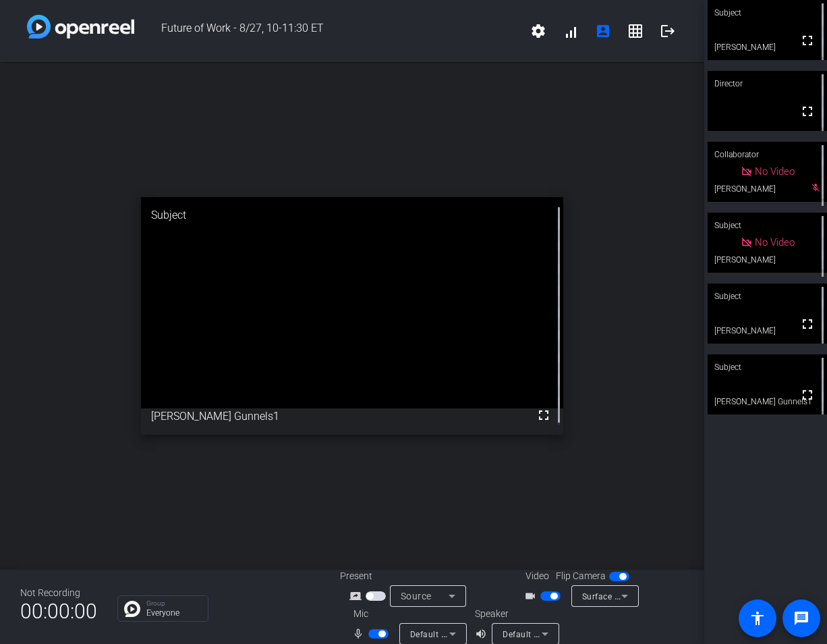  I want to click on mat-icon: account_box, so click(603, 31).